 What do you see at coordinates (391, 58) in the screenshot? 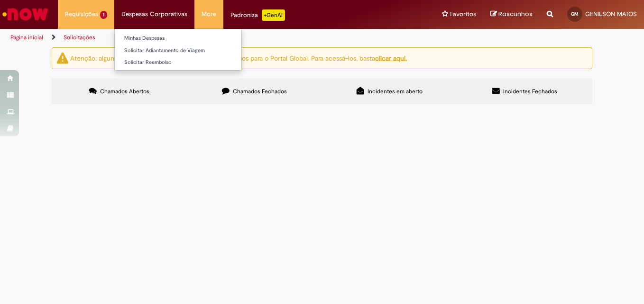
I see `a: clicar aqui.` at bounding box center [391, 58].